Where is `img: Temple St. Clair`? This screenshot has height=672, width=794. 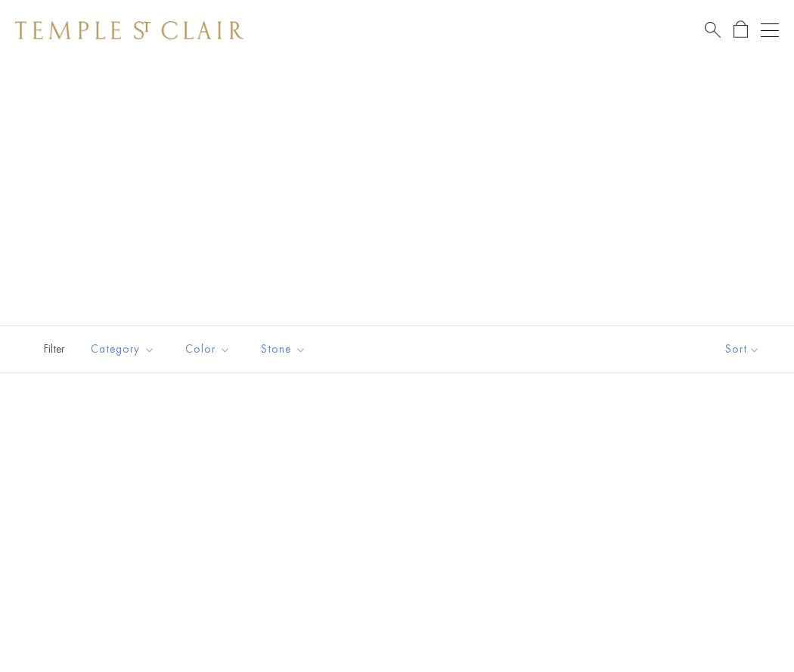 img: Temple St. Clair is located at coordinates (130, 31).